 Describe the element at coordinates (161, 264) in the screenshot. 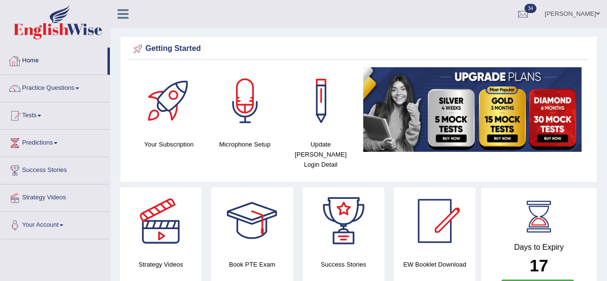

I see `h4: Strategy Videos` at that location.